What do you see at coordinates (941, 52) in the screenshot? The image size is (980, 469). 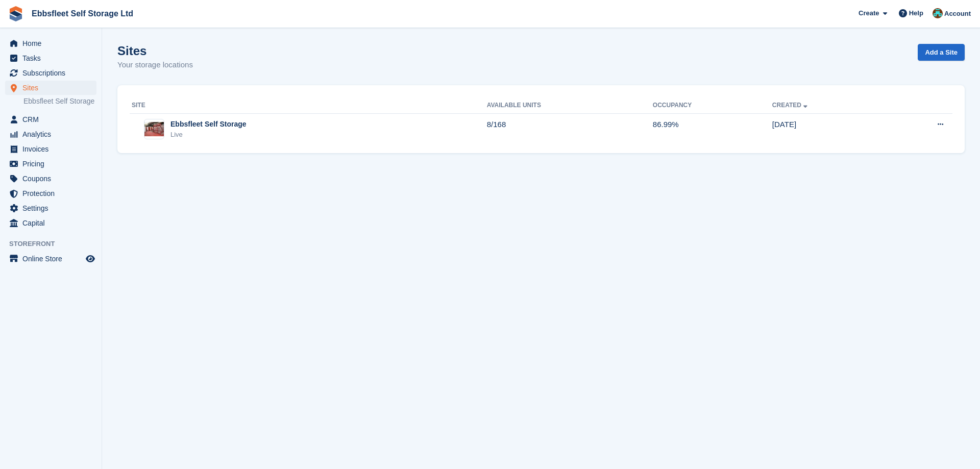 I see `a: Add a Site` at bounding box center [941, 52].